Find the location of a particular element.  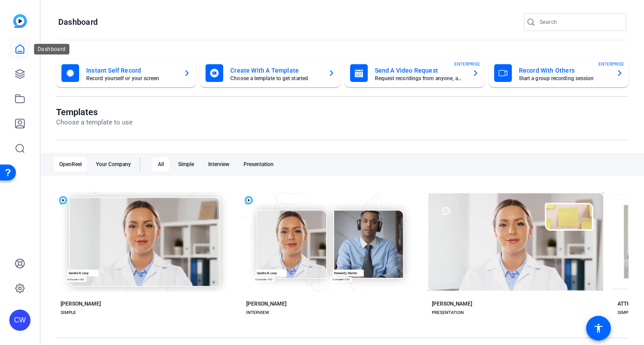

button: Record With OthersStart a group recording sessionENTERPRISE is located at coordinates (559, 73).